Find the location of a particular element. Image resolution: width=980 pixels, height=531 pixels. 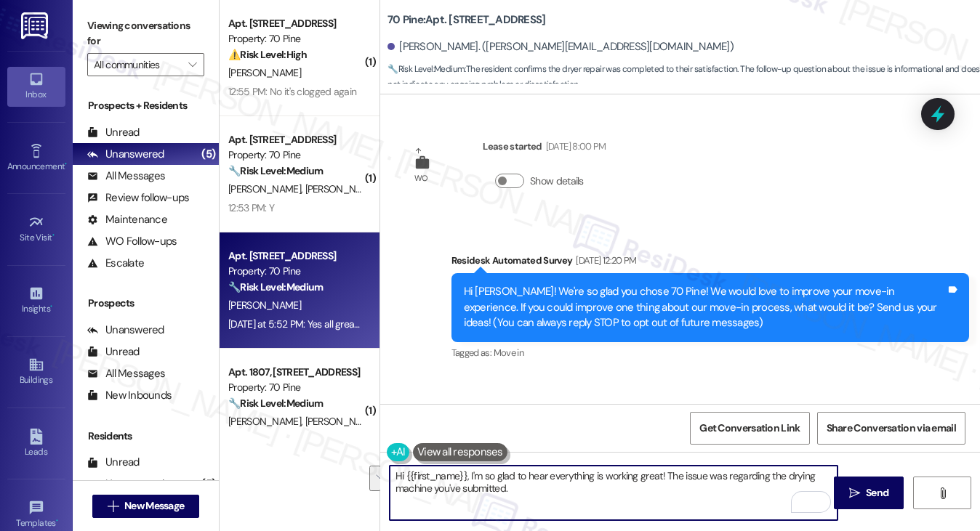

a: Insights • is located at coordinates (36, 301).